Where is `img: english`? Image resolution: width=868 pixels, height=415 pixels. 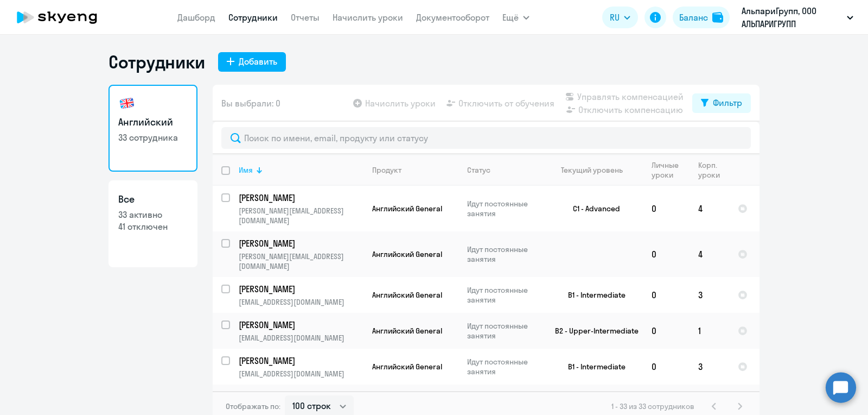
img: english is located at coordinates (127, 103).